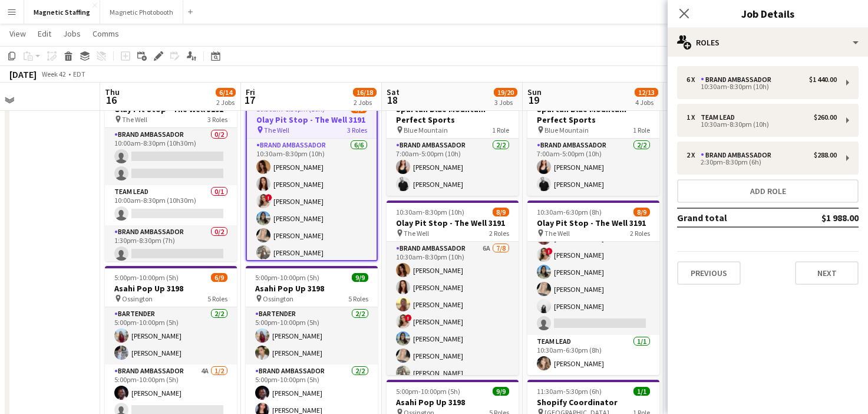 The width and height of the screenshot is (868, 414). What do you see at coordinates (72, 34) in the screenshot?
I see `span: Jobs` at bounding box center [72, 34].